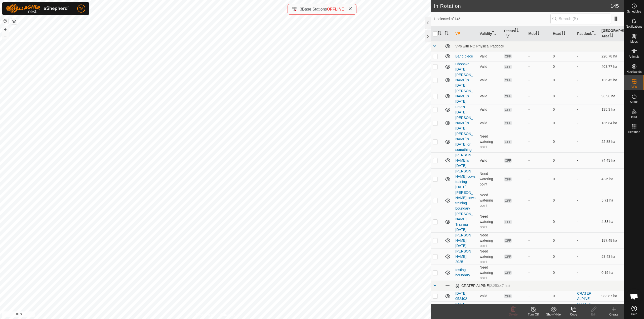 The height and width of the screenshot is (319, 644). What do you see at coordinates (587, 34) in the screenshot?
I see `th: Paddock` at bounding box center [587, 34].